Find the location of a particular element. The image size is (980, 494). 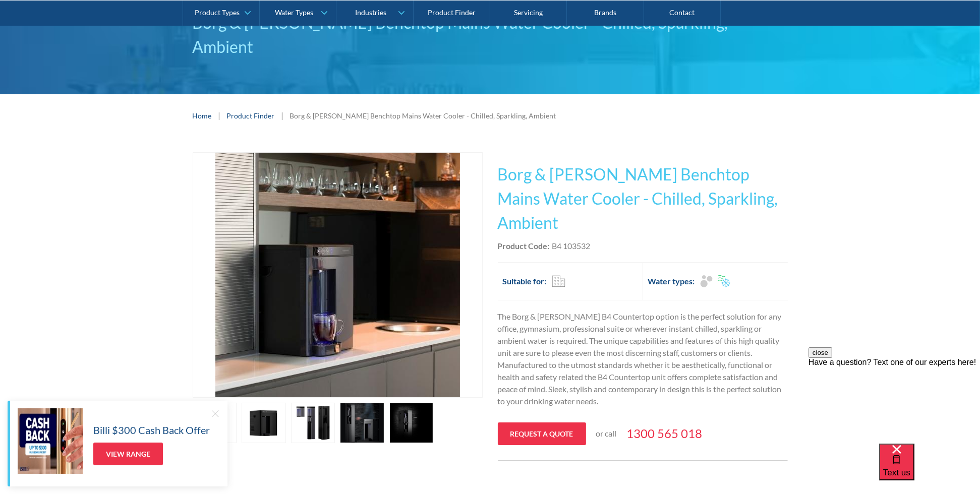

h2: Water types: is located at coordinates (672, 281).